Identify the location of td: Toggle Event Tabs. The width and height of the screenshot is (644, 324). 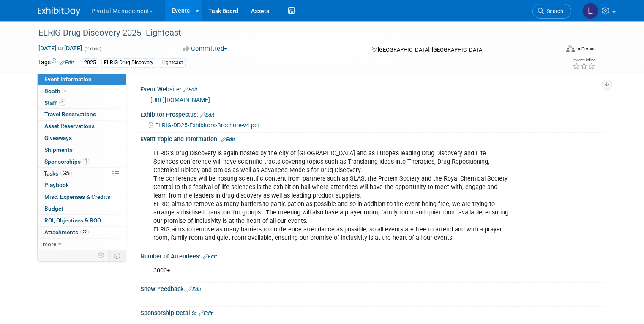
(117, 255).